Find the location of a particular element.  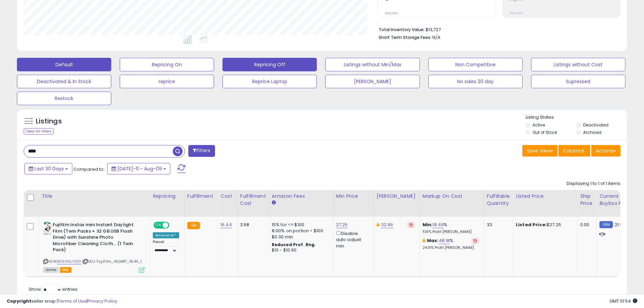

button: Default is located at coordinates (64, 64).